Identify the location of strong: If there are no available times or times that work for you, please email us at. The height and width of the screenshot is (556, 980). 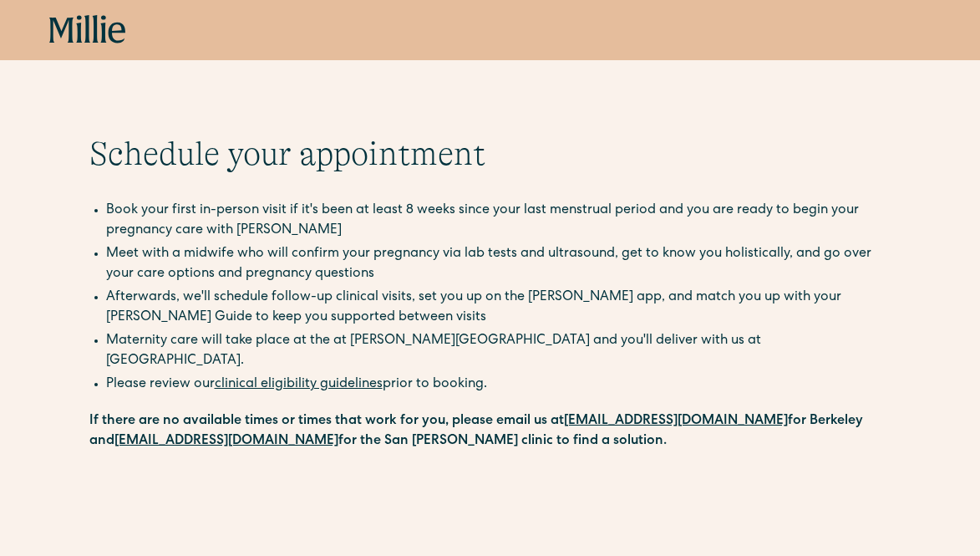
(326, 421).